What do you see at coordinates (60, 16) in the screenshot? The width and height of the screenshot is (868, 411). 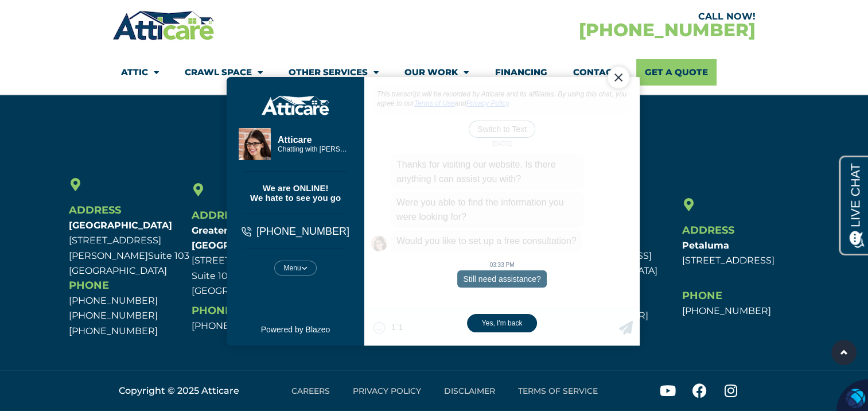 I see `span: Opens a chat window` at bounding box center [60, 16].